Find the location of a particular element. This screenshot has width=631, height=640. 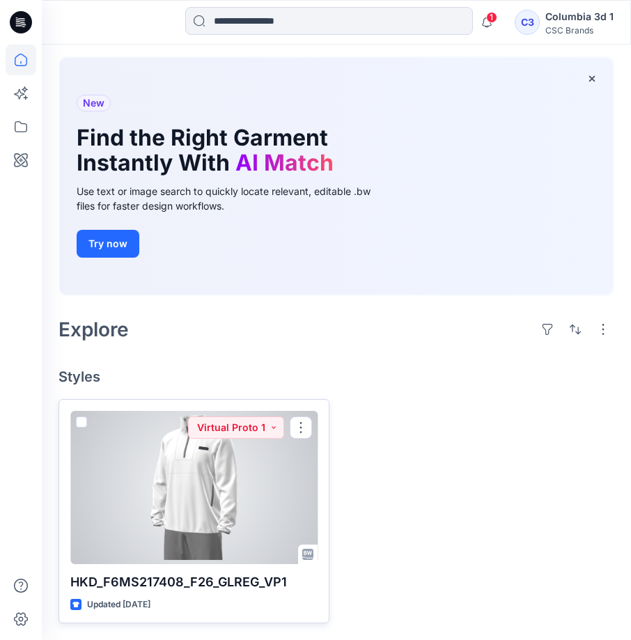

h1: Find the Right Garment Instantly With is located at coordinates (223, 150).